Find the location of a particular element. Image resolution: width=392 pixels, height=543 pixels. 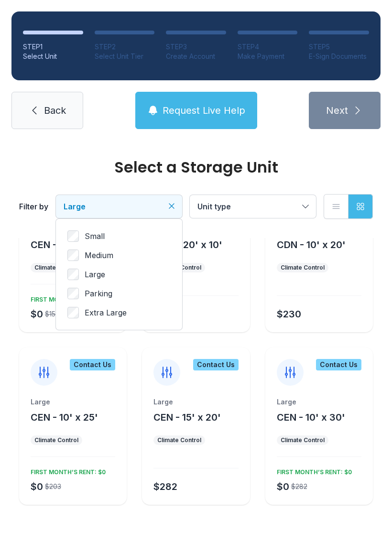

div: Select Unit is located at coordinates (53, 56).